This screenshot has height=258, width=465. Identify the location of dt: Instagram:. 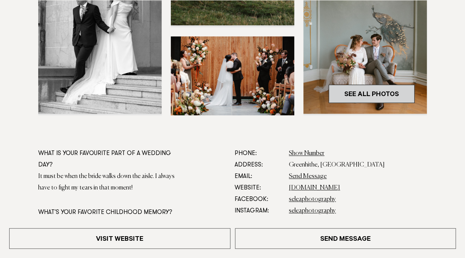
(259, 211).